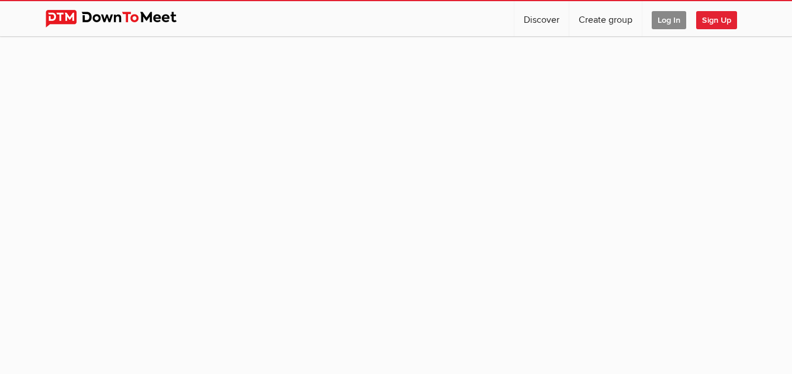  Describe the element at coordinates (668, 19) in the screenshot. I see `a: Log In` at that location.